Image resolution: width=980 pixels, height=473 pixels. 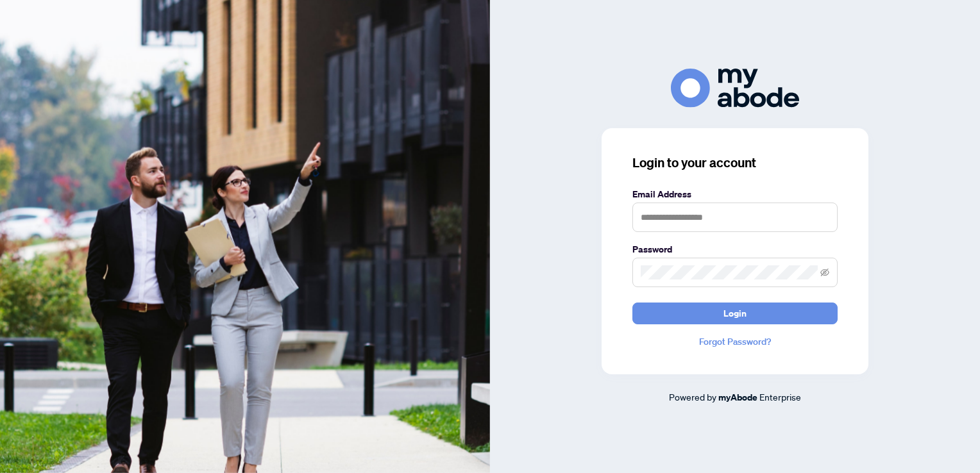 I want to click on button: Login, so click(x=735, y=314).